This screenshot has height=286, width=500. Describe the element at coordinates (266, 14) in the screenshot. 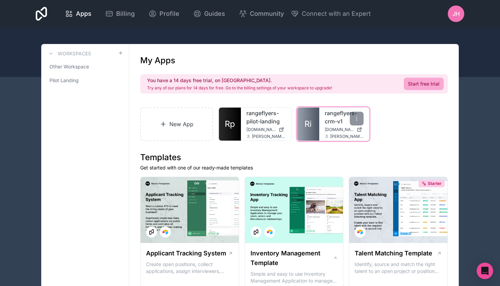

I see `span: Community` at that location.